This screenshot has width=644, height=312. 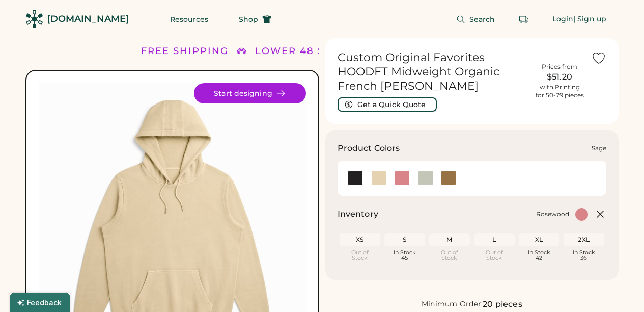 What do you see at coordinates (560, 91) in the screenshot?
I see `div: with Printing for 50-79 pieces` at bounding box center [560, 91].